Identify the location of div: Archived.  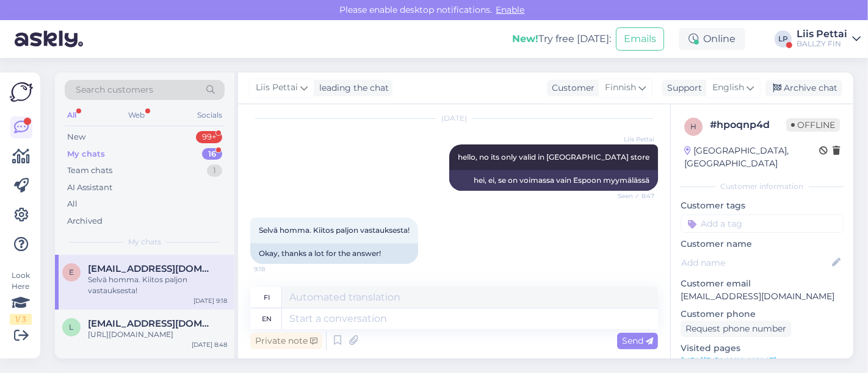
(85, 221).